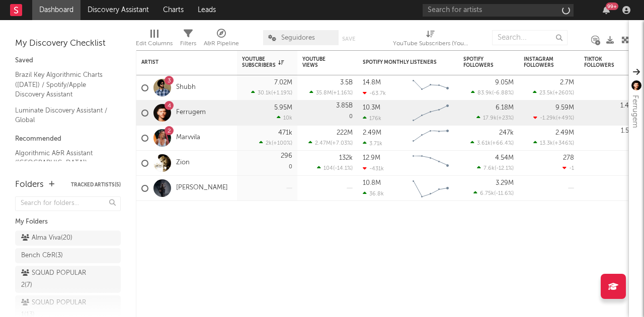 This screenshot has height=317, width=644. I want to click on div: 9.05M, so click(504, 83).